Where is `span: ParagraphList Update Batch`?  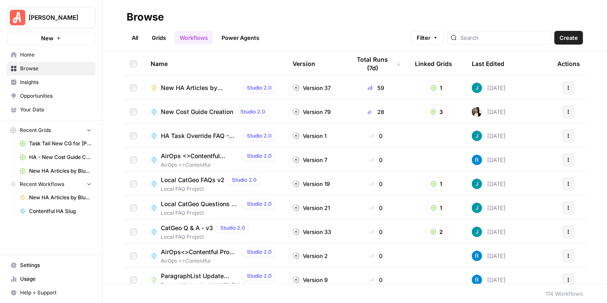
span: ParagraphList Update Batch is located at coordinates (200, 276).